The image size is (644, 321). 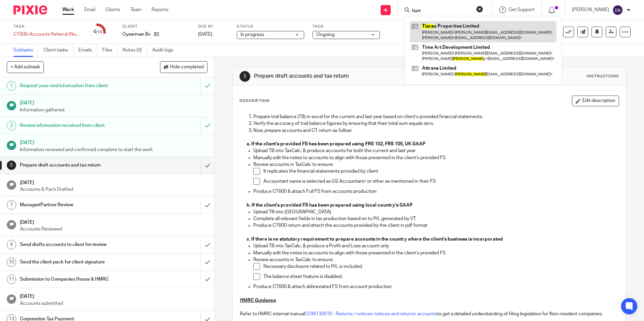 What do you see at coordinates (603, 76) in the screenshot?
I see `div: Instructions` at bounding box center [603, 76].